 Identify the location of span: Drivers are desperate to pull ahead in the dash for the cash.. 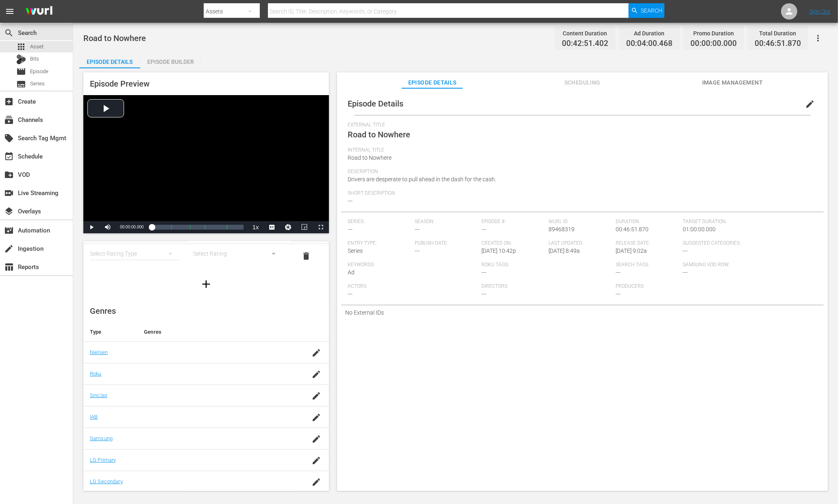
(422, 179).